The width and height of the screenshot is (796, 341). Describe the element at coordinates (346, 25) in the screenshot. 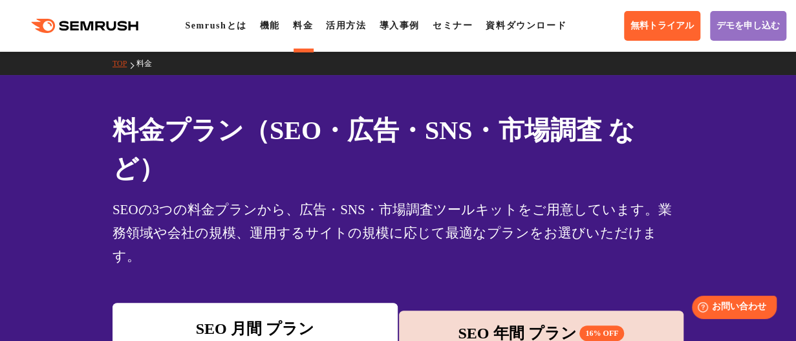

I see `a: 活用方法` at that location.